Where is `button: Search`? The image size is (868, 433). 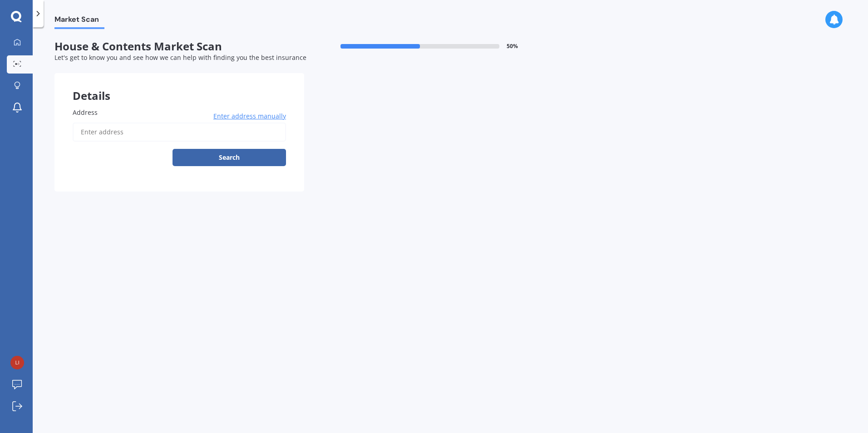 button: Search is located at coordinates (229, 157).